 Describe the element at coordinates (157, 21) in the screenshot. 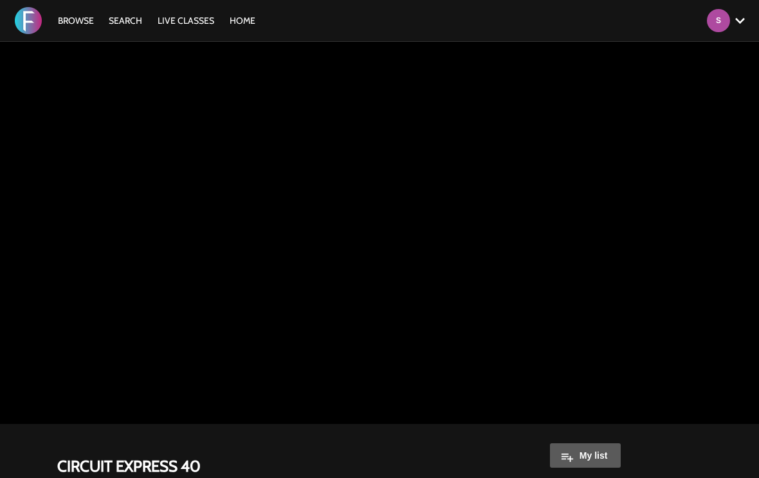

I see `nav: Primary` at that location.